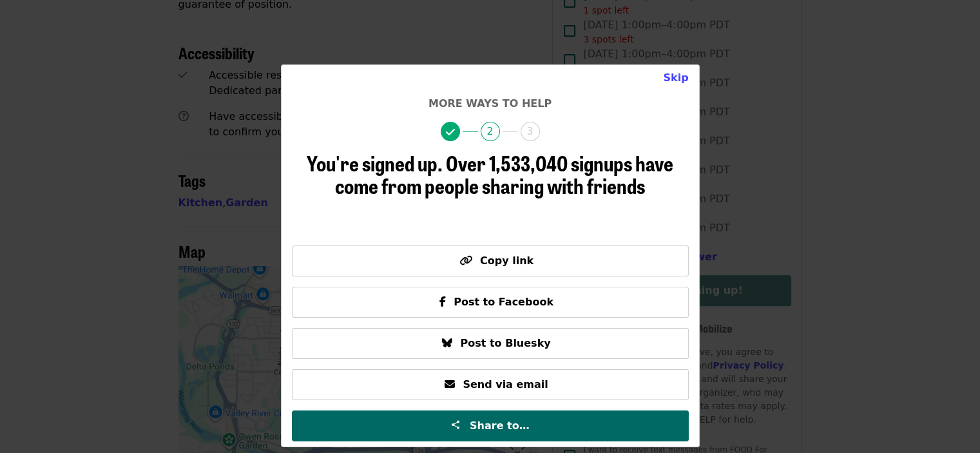 The width and height of the screenshot is (980, 453). I want to click on span: Send via email, so click(506, 384).